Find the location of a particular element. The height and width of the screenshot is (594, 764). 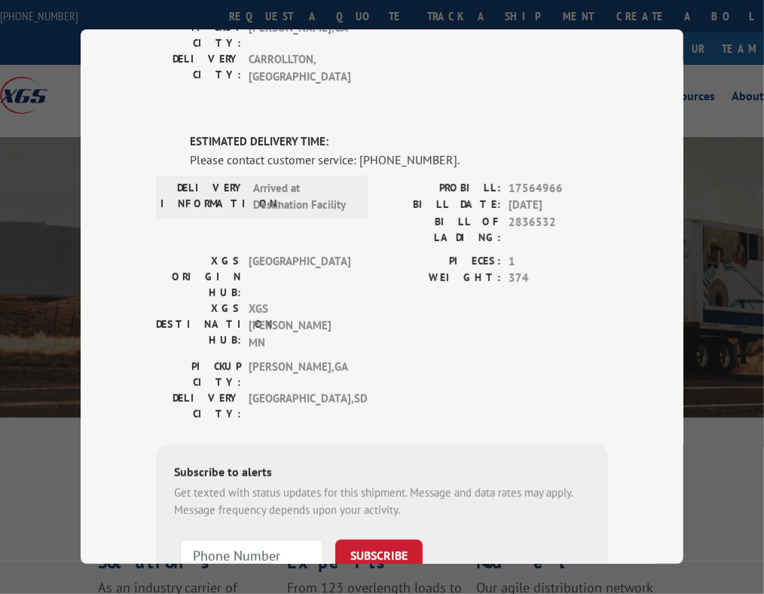

button: SUBSCRIBE is located at coordinates (379, 555).